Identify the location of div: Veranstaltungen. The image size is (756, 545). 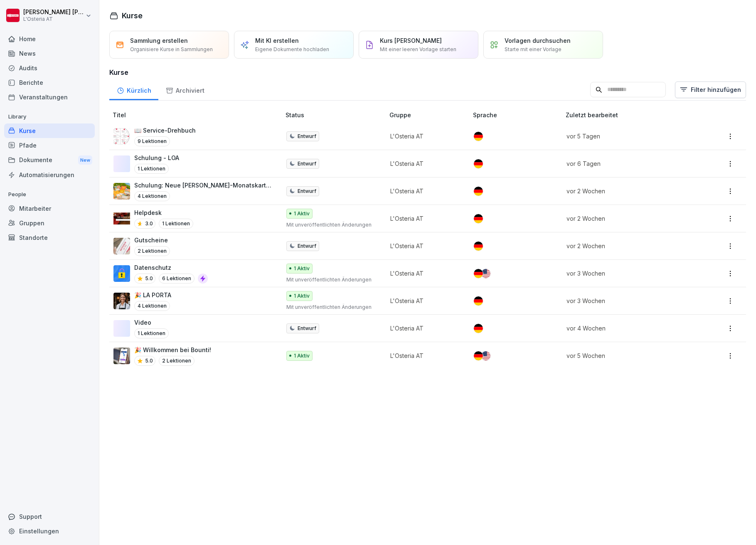
(49, 97).